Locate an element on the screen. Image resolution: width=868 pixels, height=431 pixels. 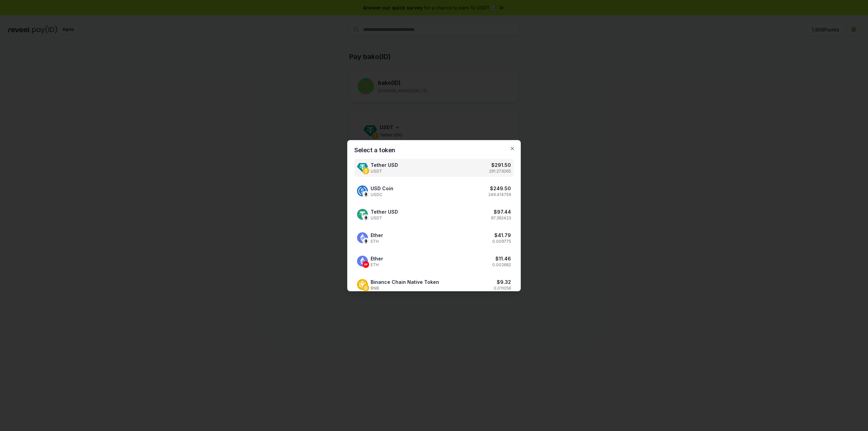
p: 291.273065 is located at coordinates (500, 171).